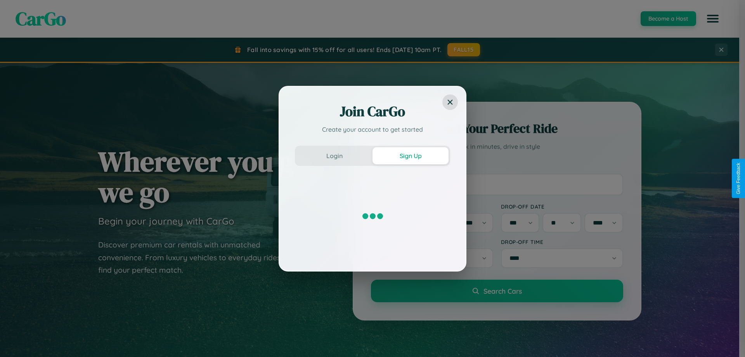  Describe the element at coordinates (739, 178) in the screenshot. I see `div: Give Feedback` at that location.